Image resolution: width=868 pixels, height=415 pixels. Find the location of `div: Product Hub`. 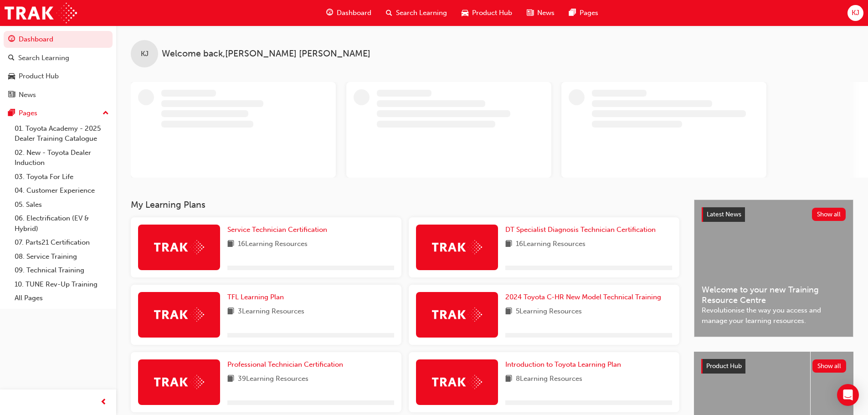

div: Product Hub is located at coordinates (38, 76).